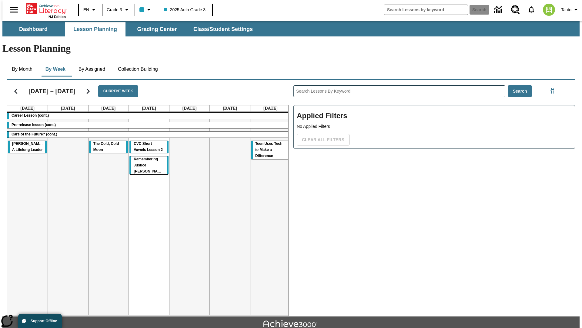  I want to click on a: October 5, 2025, so click(271, 108).